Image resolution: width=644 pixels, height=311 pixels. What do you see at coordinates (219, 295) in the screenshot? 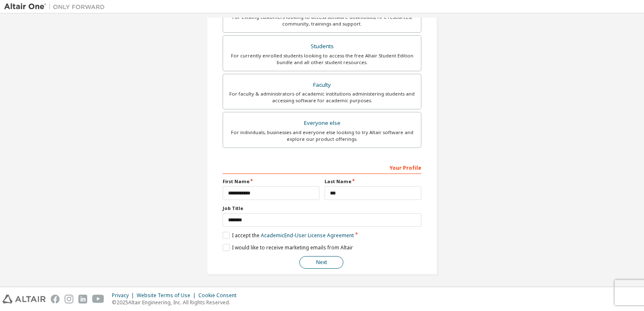
I see `div: Cookie Consent` at bounding box center [219, 295].